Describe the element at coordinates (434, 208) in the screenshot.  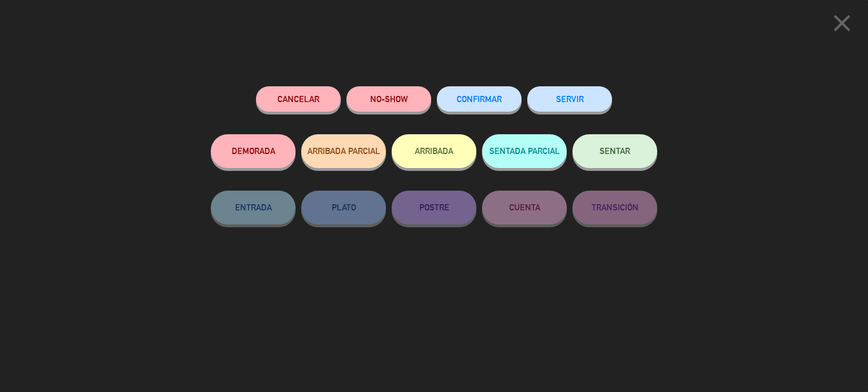
I see `button: POSTRE` at that location.